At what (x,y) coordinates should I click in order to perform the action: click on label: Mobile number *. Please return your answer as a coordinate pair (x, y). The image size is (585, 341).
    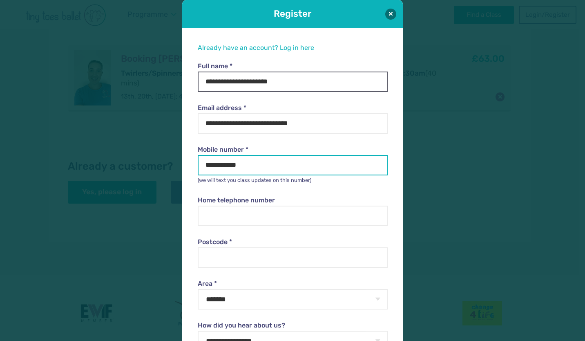
    Looking at the image, I should click on (293, 150).